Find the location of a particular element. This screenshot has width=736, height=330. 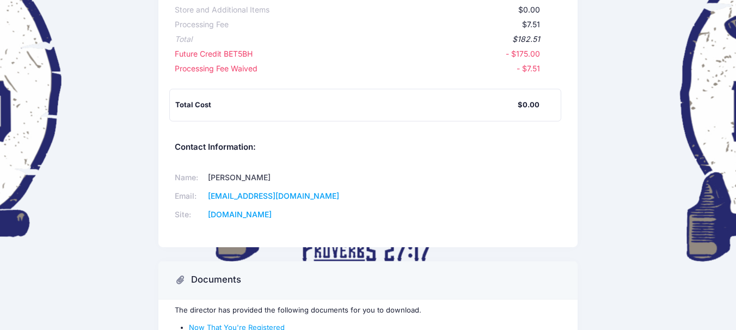

td: Email: is located at coordinates (190, 197).